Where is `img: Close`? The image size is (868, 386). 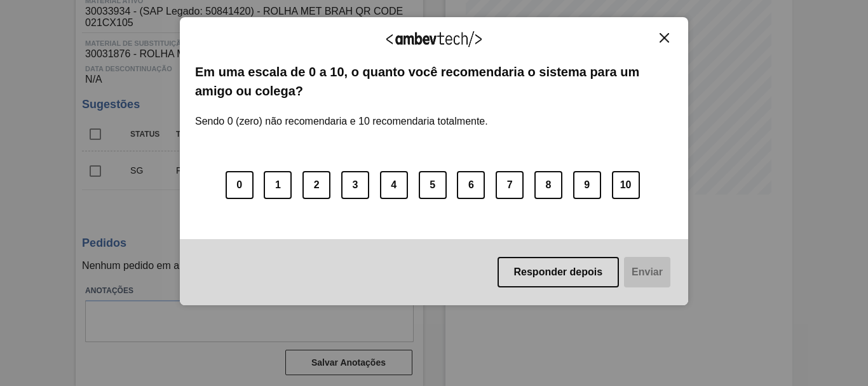 img: Close is located at coordinates (664, 38).